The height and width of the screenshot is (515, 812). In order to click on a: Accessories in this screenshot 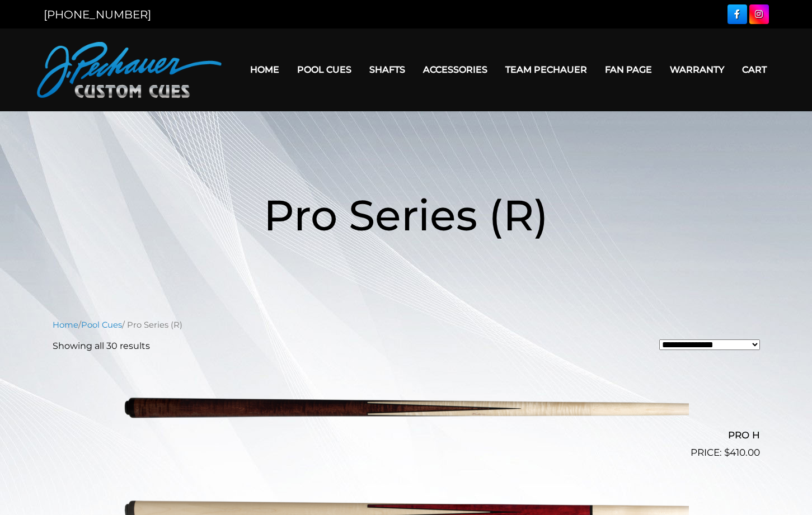, I will do `click(455, 69)`.